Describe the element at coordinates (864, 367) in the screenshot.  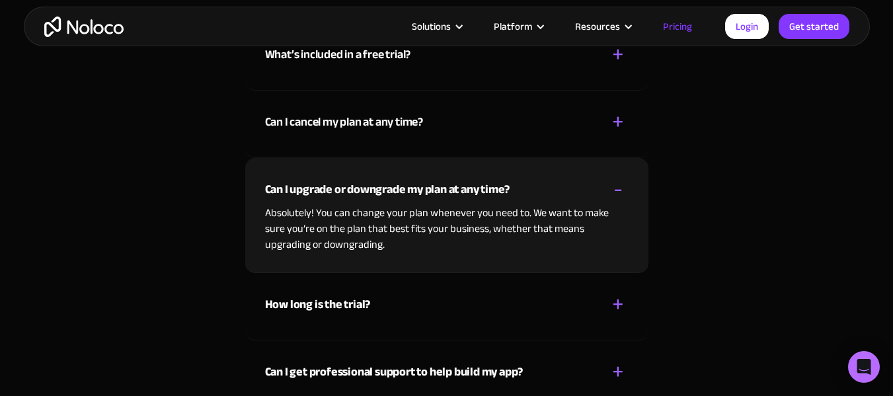
I see `div: Open Intercom Messenger` at that location.